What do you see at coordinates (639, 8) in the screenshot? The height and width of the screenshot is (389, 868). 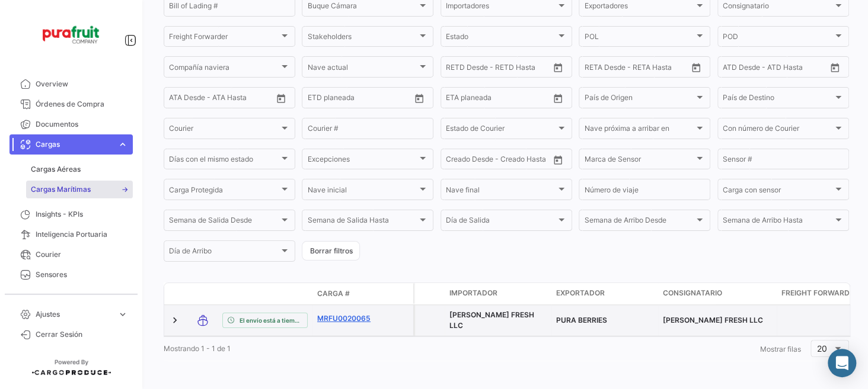 I see `span: Exportadores` at bounding box center [639, 8].